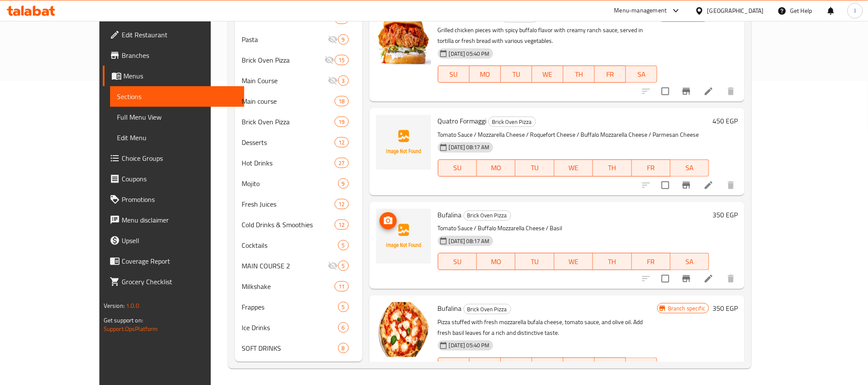  I want to click on a: Full Menu View, so click(177, 117).